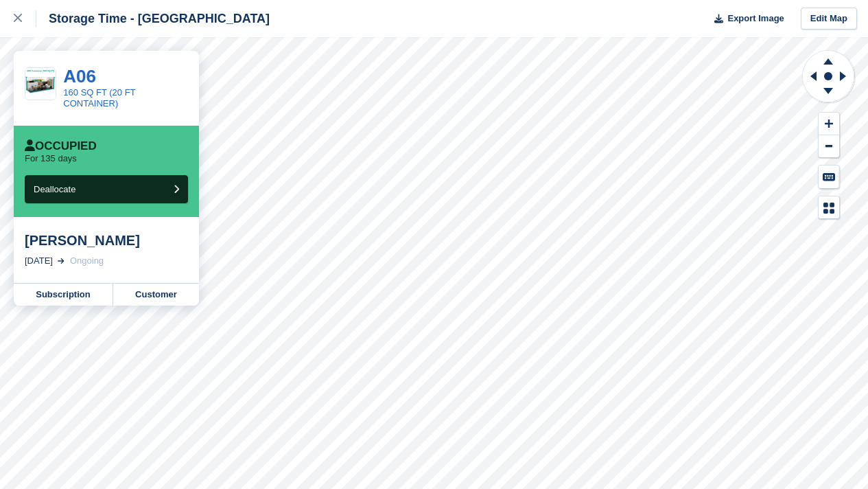 This screenshot has width=868, height=489. I want to click on div: Occupied, so click(60, 146).